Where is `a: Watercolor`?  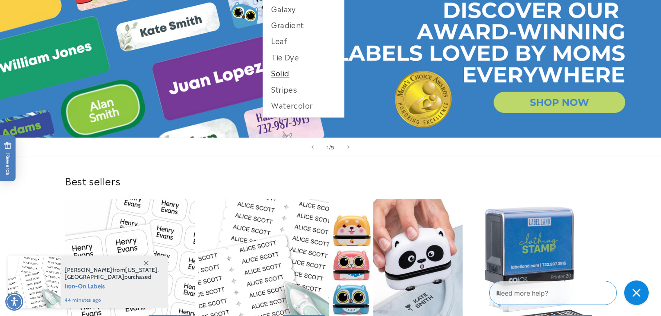
a: Watercolor is located at coordinates (303, 105).